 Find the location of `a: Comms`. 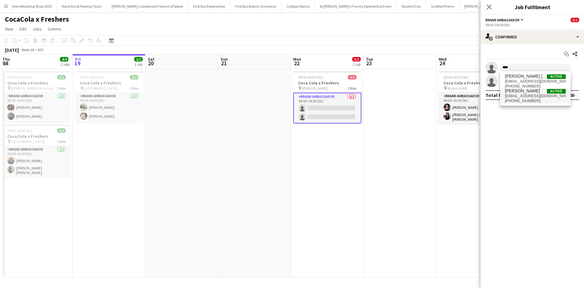

a: Comms is located at coordinates (54, 29).